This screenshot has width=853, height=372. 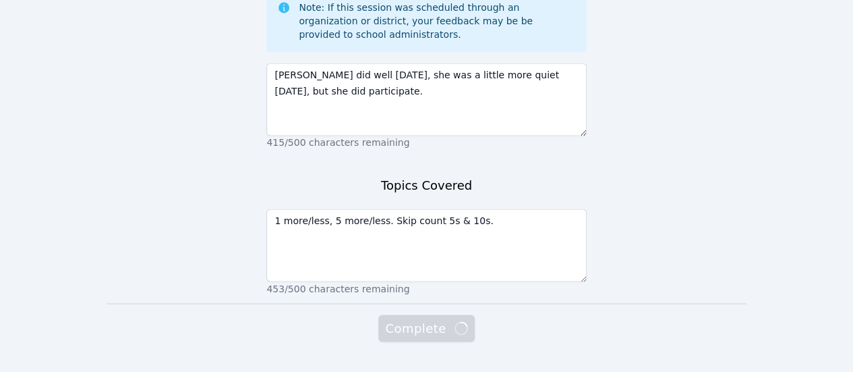 What do you see at coordinates (426, 245) in the screenshot?
I see `textarea: 1 more/less, 5 more/less. Skip count 5s & 10s.` at bounding box center [426, 245].